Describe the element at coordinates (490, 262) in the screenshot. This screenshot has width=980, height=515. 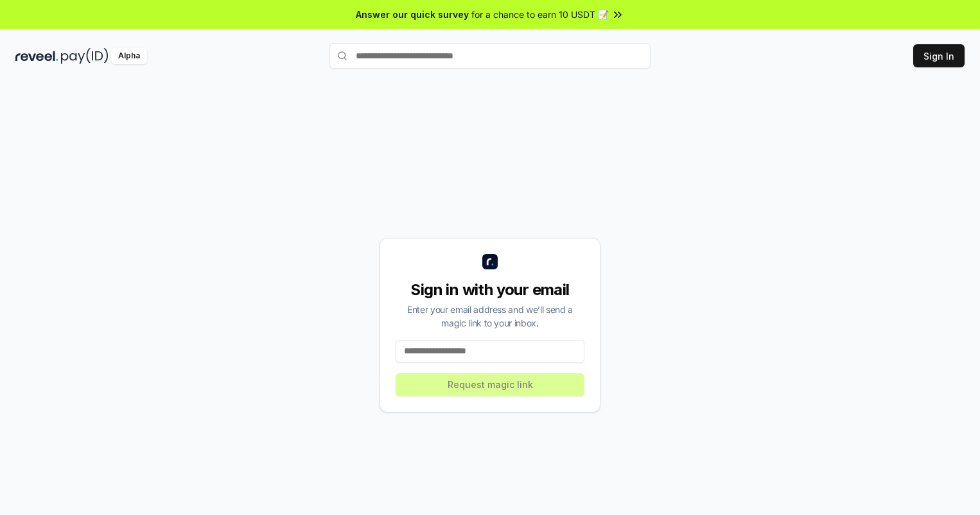
I see `img: logo_small` at that location.